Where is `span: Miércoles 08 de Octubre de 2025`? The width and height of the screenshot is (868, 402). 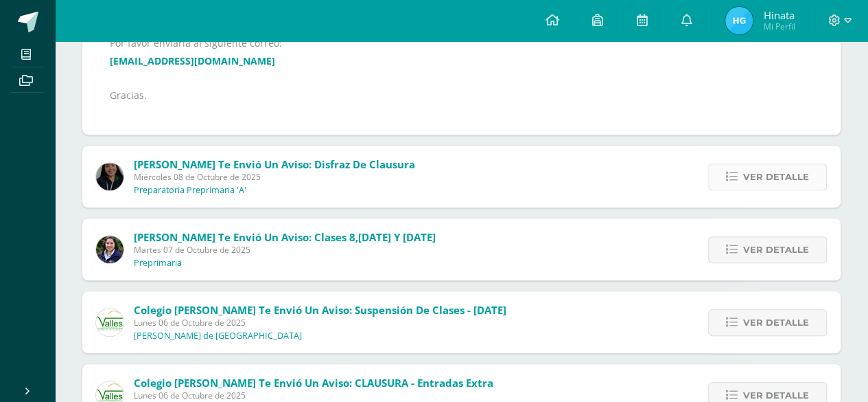
span: Miércoles 08 de Octubre de 2025 is located at coordinates (274, 176).